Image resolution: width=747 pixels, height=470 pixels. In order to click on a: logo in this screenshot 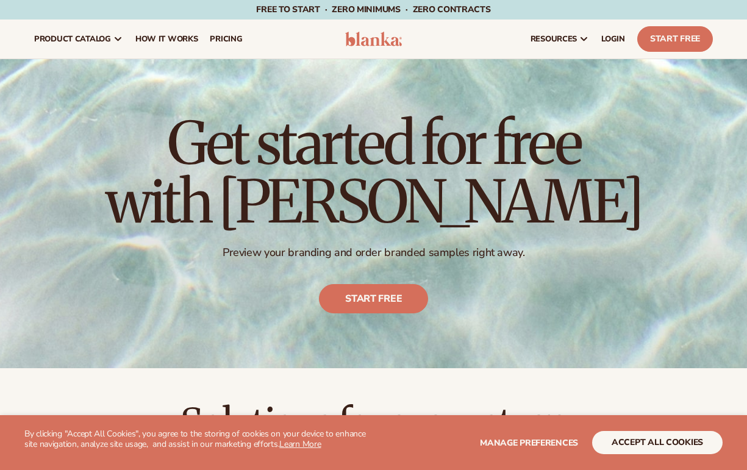, I will do `click(374, 39)`.